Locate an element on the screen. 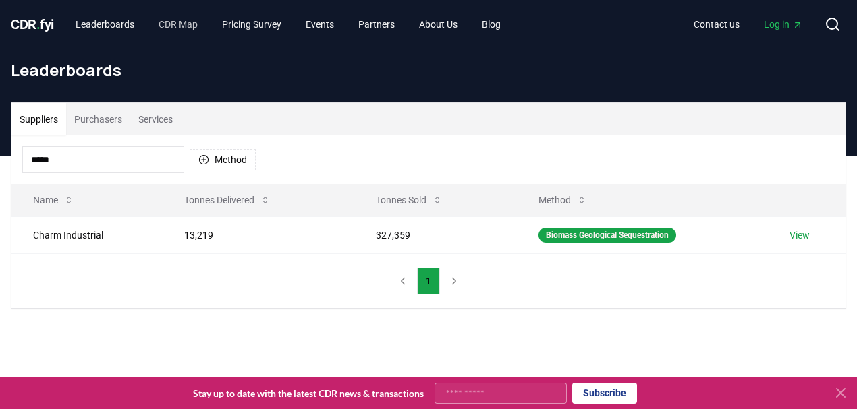 This screenshot has height=409, width=857. button: Tonnes Delivered is located at coordinates (227, 200).